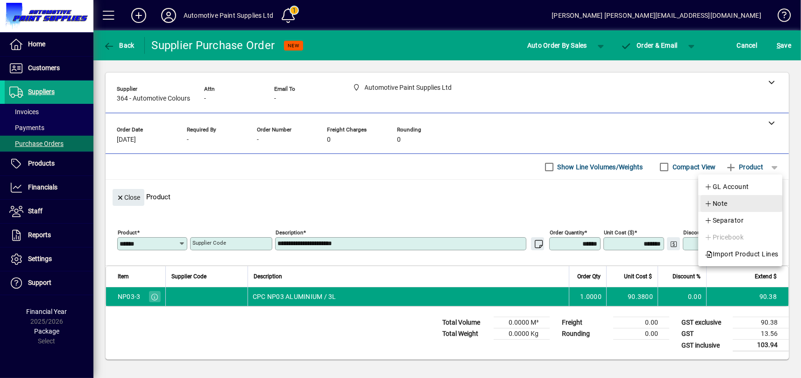 The image size is (801, 378). I want to click on button: Note, so click(741, 203).